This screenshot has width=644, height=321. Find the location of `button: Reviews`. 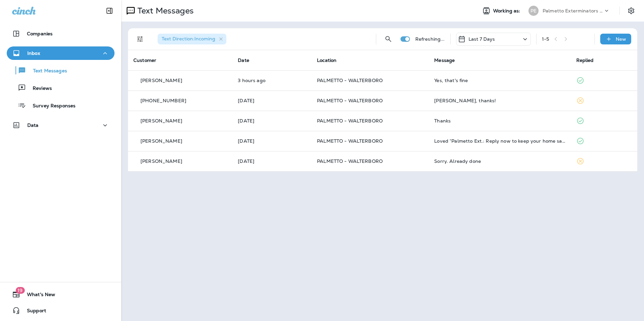

button: Reviews is located at coordinates (61, 88).